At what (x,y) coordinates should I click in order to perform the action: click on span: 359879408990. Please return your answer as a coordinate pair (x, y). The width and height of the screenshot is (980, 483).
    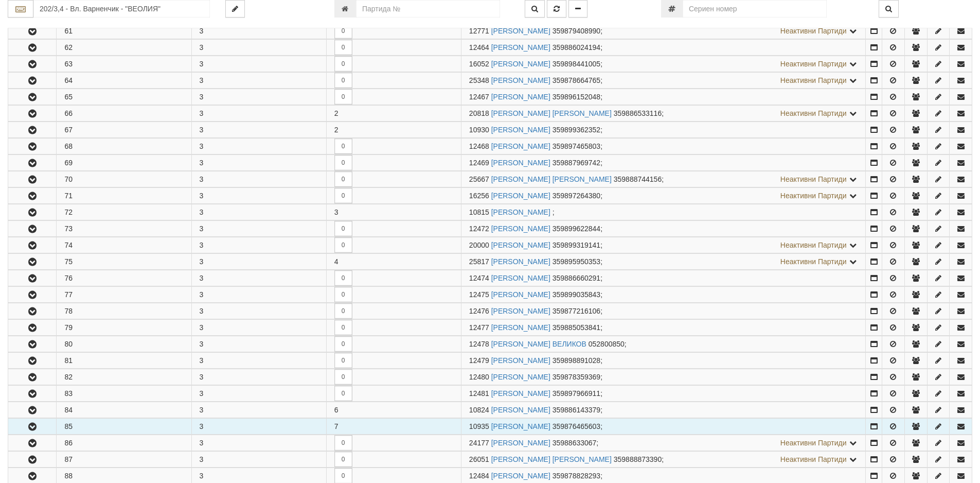
    Looking at the image, I should click on (576, 31).